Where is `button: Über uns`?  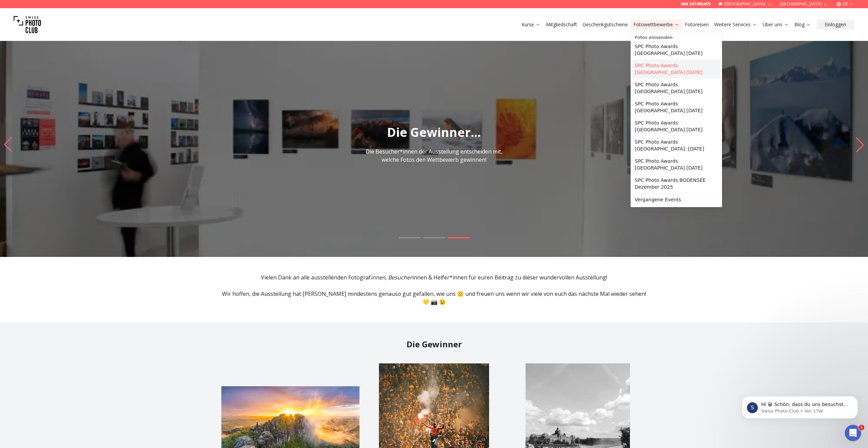 button: Über uns is located at coordinates (775, 24).